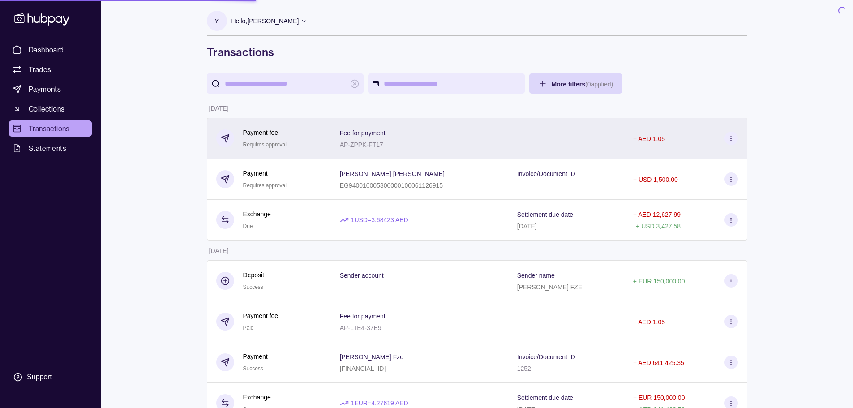  What do you see at coordinates (50, 50) in the screenshot?
I see `a: Dashboard` at bounding box center [50, 50].